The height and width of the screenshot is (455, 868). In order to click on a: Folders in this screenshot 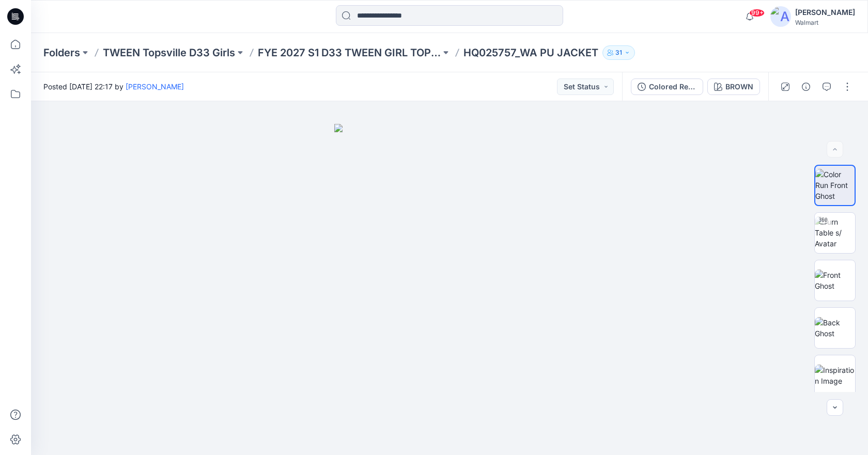, I will do `click(62, 53)`.